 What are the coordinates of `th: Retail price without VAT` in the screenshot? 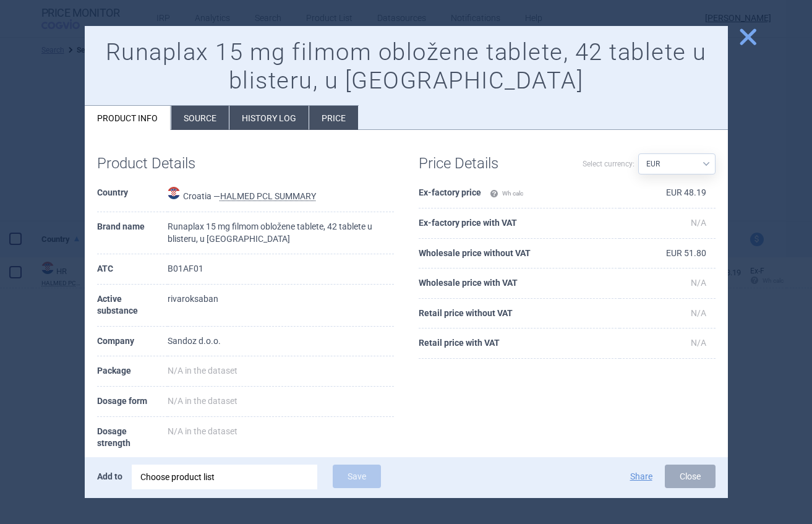 It's located at (519, 314).